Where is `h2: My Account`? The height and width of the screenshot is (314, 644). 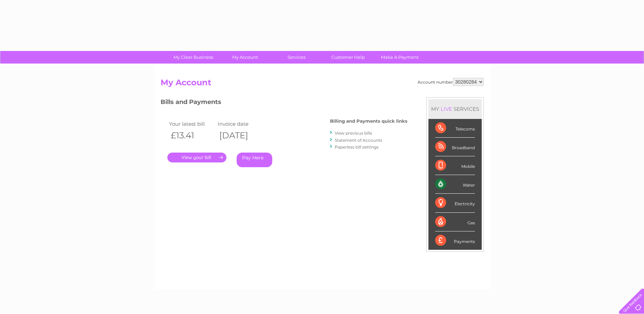 h2: My Account is located at coordinates (322, 84).